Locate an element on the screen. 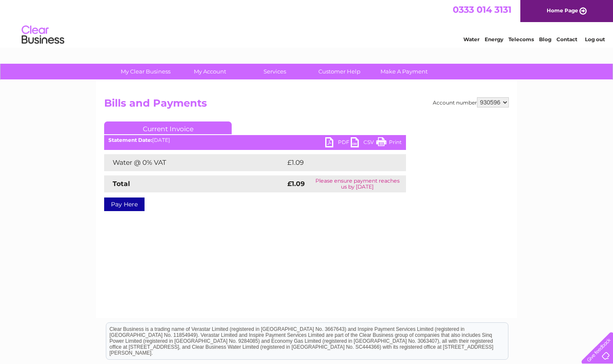 This screenshot has height=364, width=613. a: Contact is located at coordinates (567, 39).